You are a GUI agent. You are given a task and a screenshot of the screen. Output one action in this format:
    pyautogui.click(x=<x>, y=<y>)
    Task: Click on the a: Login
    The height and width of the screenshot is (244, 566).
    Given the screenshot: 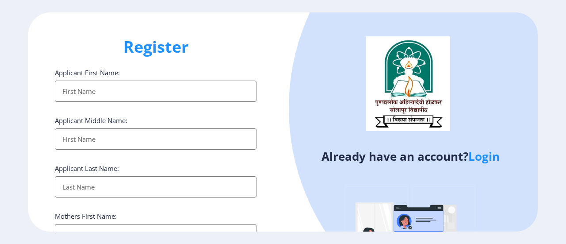 What is the action you would take?
    pyautogui.click(x=484, y=156)
    